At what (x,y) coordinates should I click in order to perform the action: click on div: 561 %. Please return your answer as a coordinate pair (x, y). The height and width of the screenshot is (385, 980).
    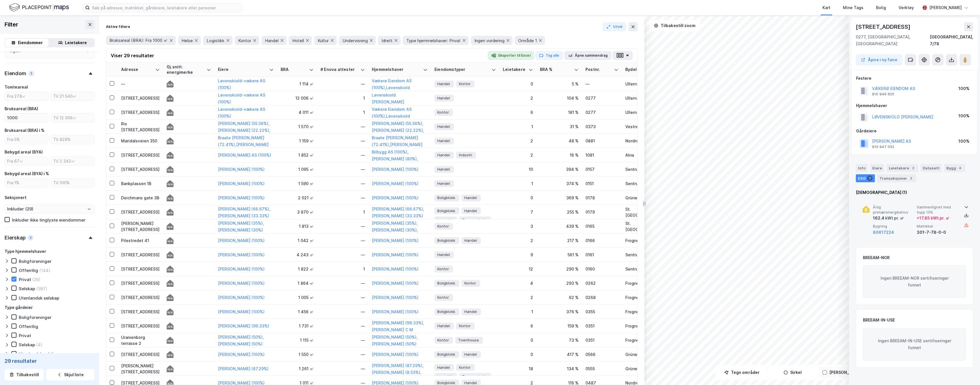
    Looking at the image, I should click on (560, 254).